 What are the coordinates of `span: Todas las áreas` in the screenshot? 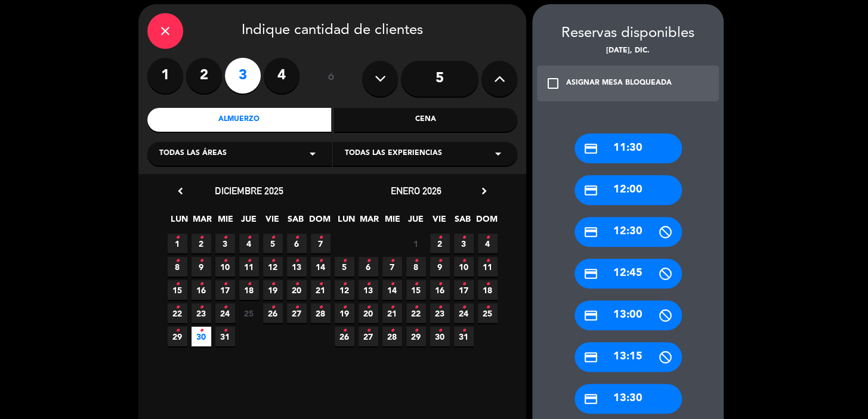 It's located at (192, 154).